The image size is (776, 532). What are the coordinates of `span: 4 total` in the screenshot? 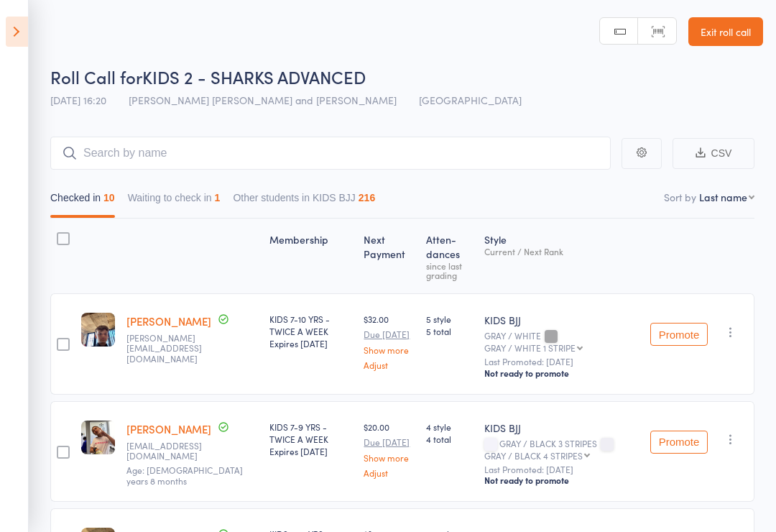 It's located at (449, 439).